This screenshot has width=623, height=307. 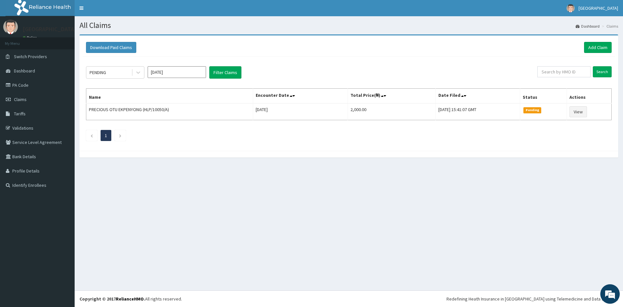 What do you see at coordinates (587, 26) in the screenshot?
I see `a: Dashboard` at bounding box center [587, 26].